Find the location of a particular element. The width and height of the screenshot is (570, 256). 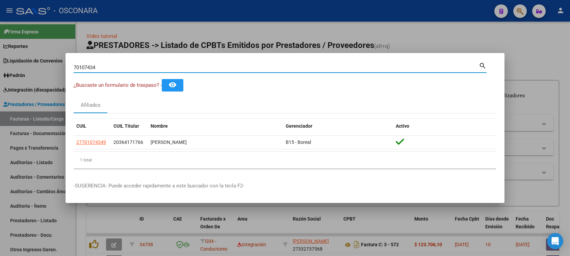

span: ¿Buscaste un formulario de traspaso? - is located at coordinates (117, 85).